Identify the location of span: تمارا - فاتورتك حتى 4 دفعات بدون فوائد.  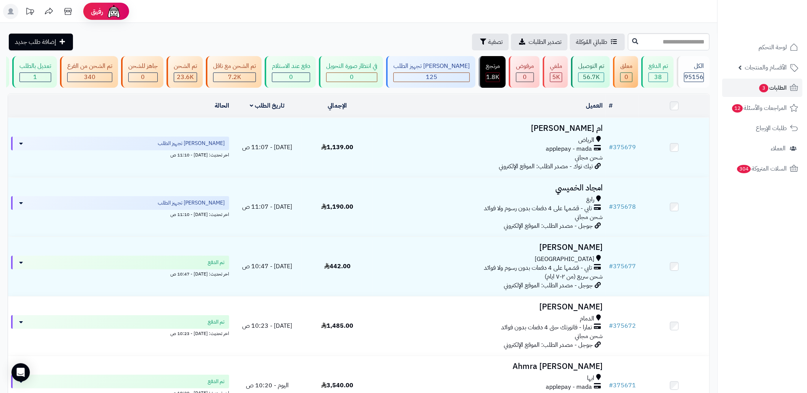
(546, 328).